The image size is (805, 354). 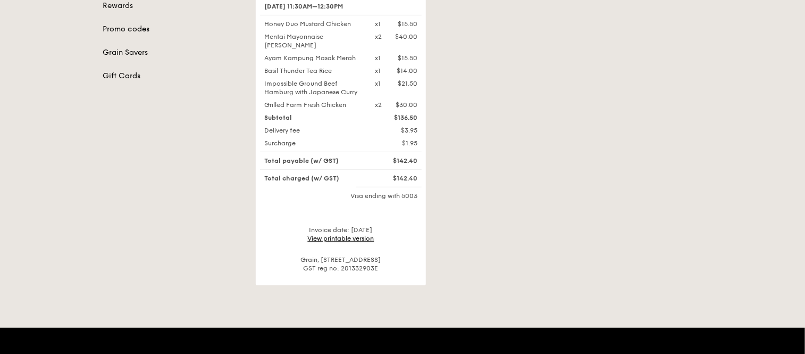 I want to click on div: Honey Duo Mustard Chicken, so click(x=313, y=24).